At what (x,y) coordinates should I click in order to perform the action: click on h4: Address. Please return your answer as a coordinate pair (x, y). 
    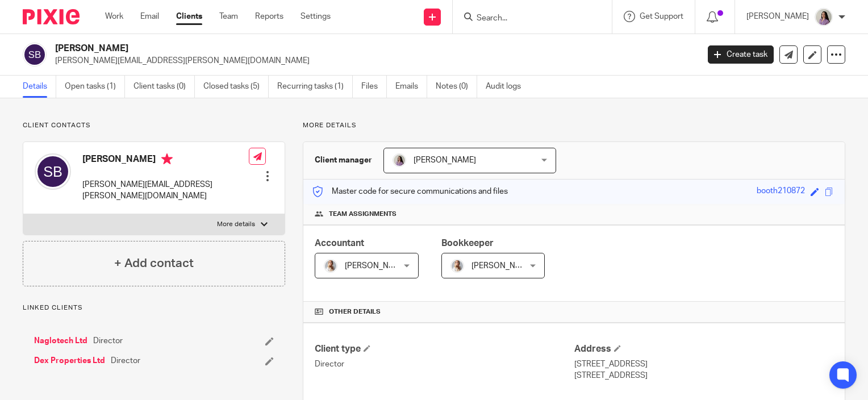
    Looking at the image, I should click on (704, 349).